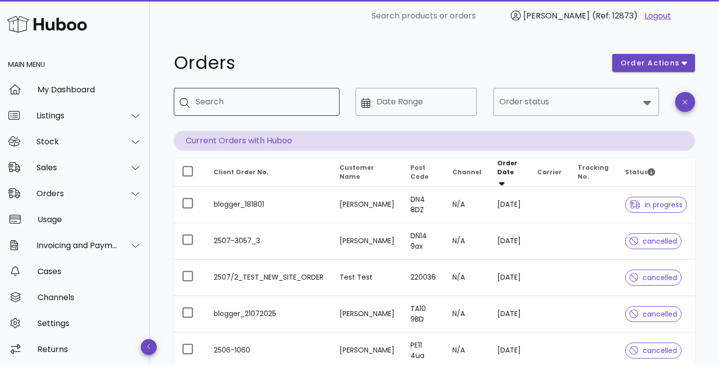  Describe the element at coordinates (89, 219) in the screenshot. I see `div: Usage` at that location.